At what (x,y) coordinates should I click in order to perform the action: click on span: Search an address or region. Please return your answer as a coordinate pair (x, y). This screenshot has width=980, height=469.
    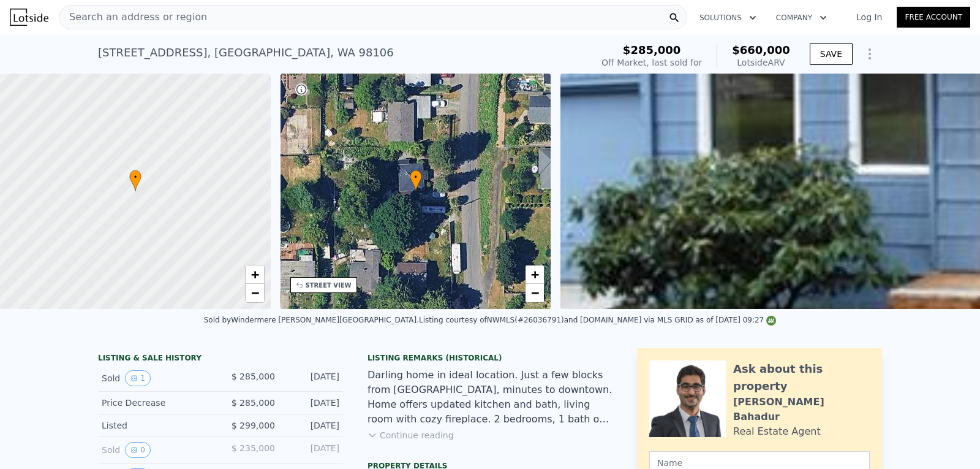
    Looking at the image, I should click on (133, 17).